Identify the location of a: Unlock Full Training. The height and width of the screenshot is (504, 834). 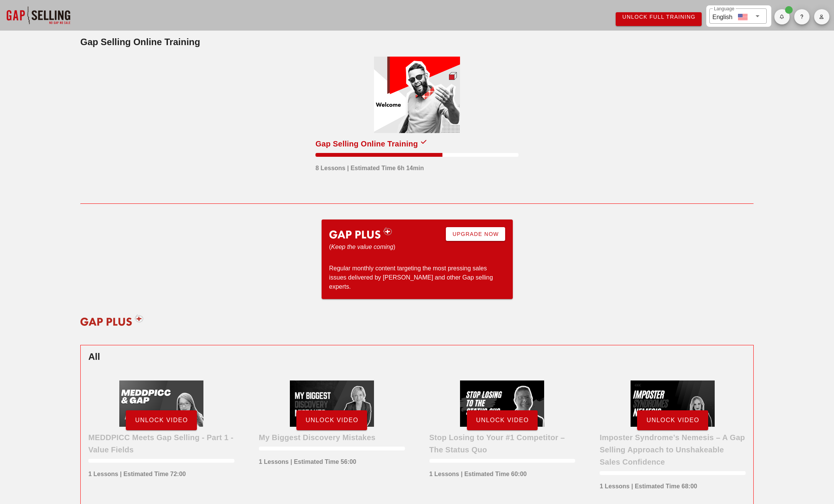
(659, 19).